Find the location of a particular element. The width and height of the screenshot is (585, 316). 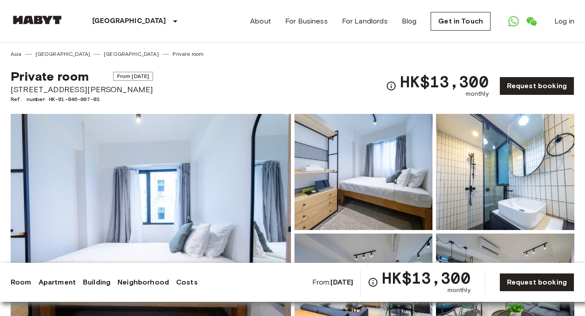

a: Asia is located at coordinates (16, 54).